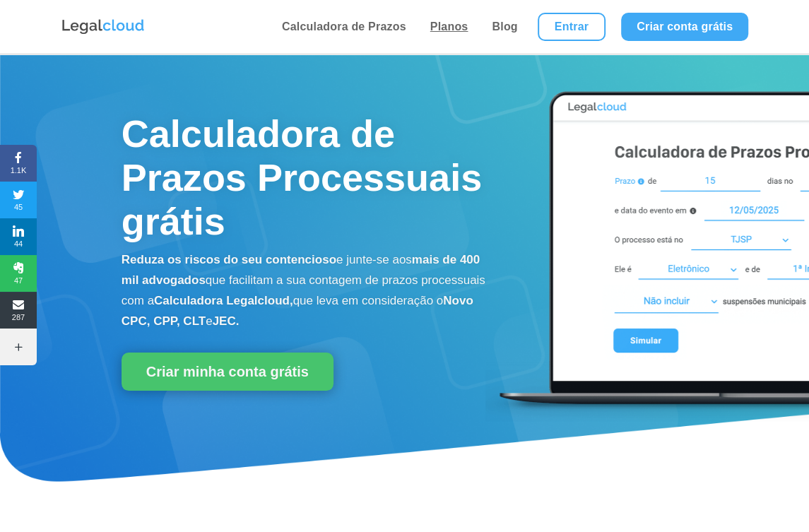 This screenshot has height=532, width=809. What do you see at coordinates (301, 178) in the screenshot?
I see `span: Calculadora de Prazos Processuais grátis` at bounding box center [301, 178].